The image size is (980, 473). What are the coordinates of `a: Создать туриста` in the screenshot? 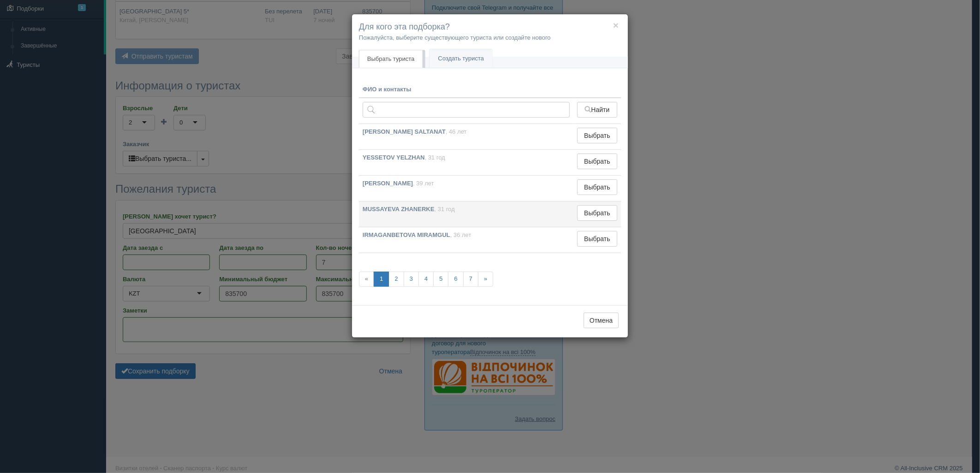 It's located at (461, 58).